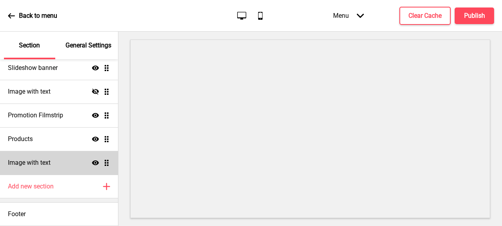 Image resolution: width=502 pixels, height=226 pixels. What do you see at coordinates (31, 186) in the screenshot?
I see `h4: Add new section` at bounding box center [31, 186].